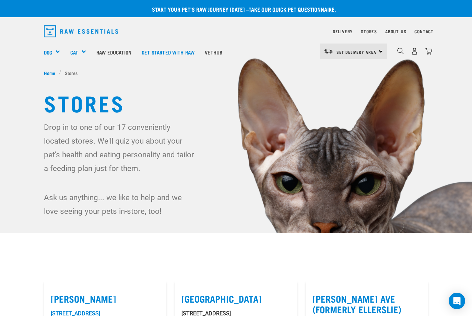 This screenshot has width=472, height=316. What do you see at coordinates (114, 52) in the screenshot?
I see `a: Raw Education` at bounding box center [114, 52].